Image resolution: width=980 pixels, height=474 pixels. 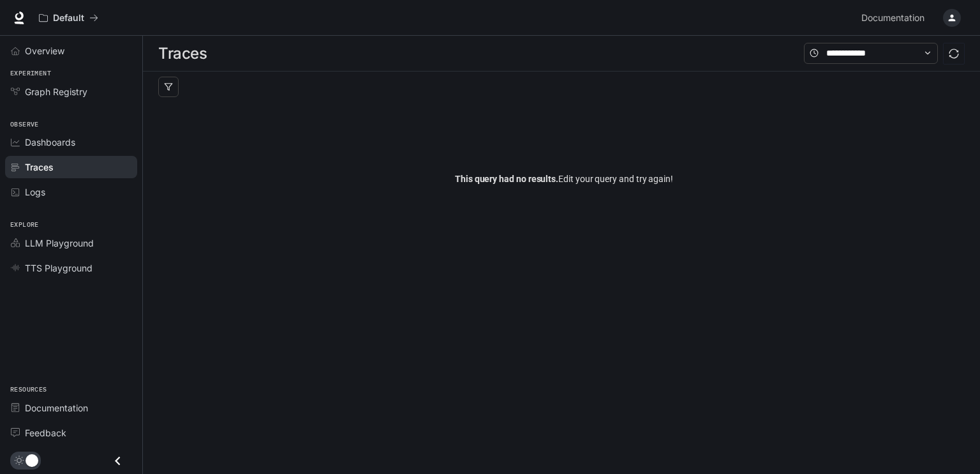 I want to click on a: Graph Registry, so click(x=71, y=91).